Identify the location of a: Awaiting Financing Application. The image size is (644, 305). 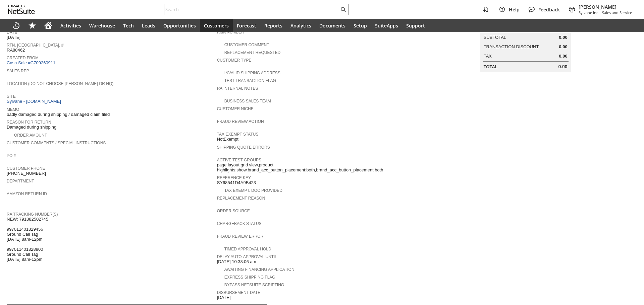
(259, 270).